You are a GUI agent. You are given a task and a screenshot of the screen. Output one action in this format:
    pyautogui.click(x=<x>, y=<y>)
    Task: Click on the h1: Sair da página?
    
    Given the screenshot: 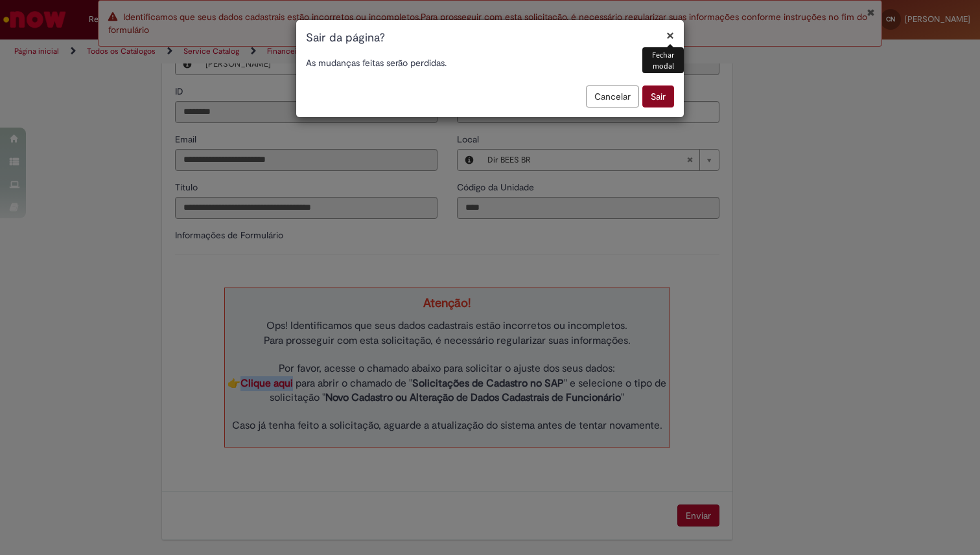 What is the action you would take?
    pyautogui.click(x=490, y=39)
    